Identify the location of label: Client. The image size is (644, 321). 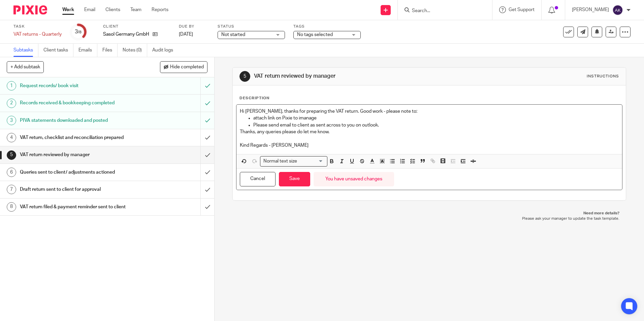
(137, 26).